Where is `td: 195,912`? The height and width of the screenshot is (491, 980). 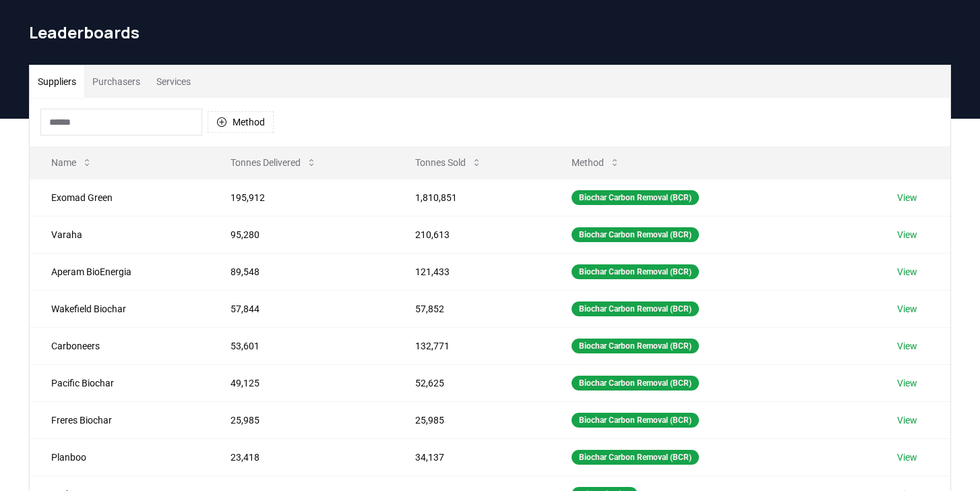 td: 195,912 is located at coordinates (301, 197).